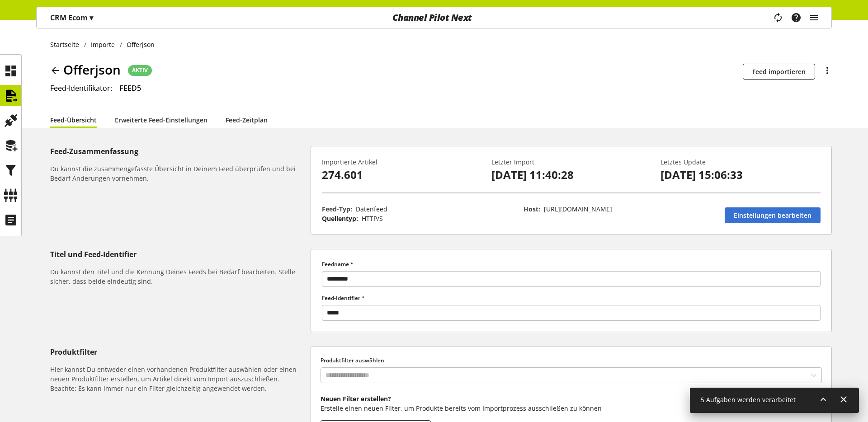  I want to click on span: Einstellungen bearbeiten, so click(772, 215).